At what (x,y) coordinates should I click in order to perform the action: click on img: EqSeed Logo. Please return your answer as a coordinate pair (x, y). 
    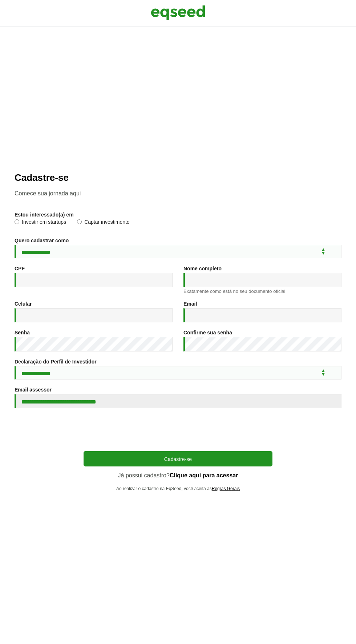
    Looking at the image, I should click on (178, 13).